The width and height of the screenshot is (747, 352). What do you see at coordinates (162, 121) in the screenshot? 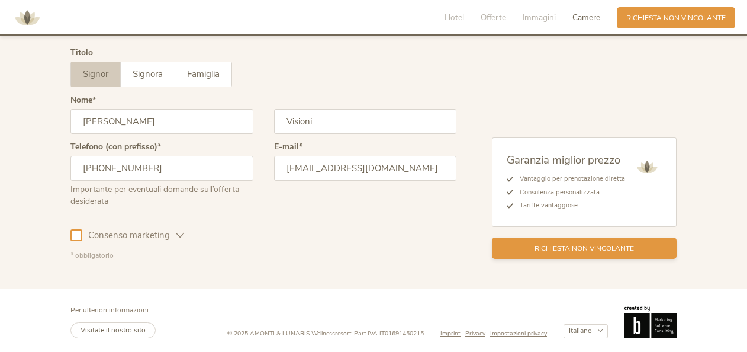
I see `input: Nome` at bounding box center [162, 121].